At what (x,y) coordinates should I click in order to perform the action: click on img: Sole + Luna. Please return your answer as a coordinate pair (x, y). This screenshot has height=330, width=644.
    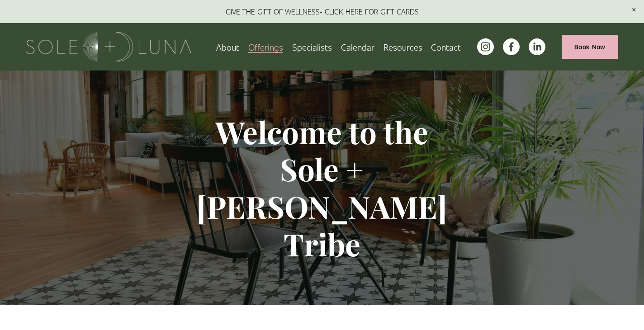
    Looking at the image, I should click on (109, 47).